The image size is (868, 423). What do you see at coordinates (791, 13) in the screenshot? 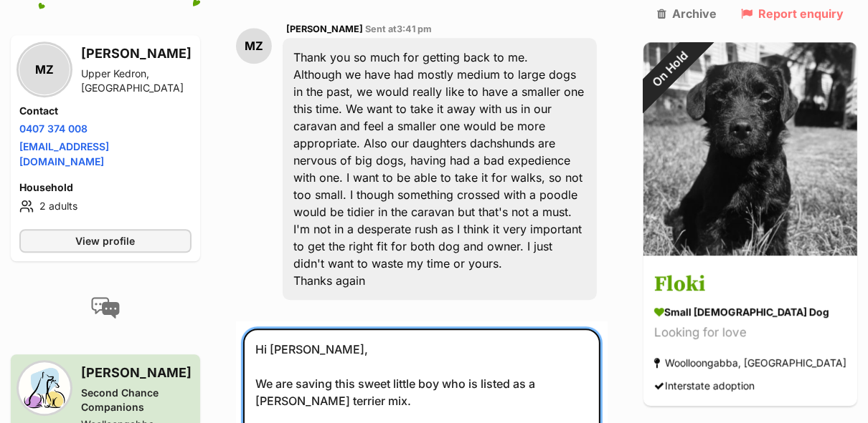
I see `a: Report enquiry` at bounding box center [791, 13].